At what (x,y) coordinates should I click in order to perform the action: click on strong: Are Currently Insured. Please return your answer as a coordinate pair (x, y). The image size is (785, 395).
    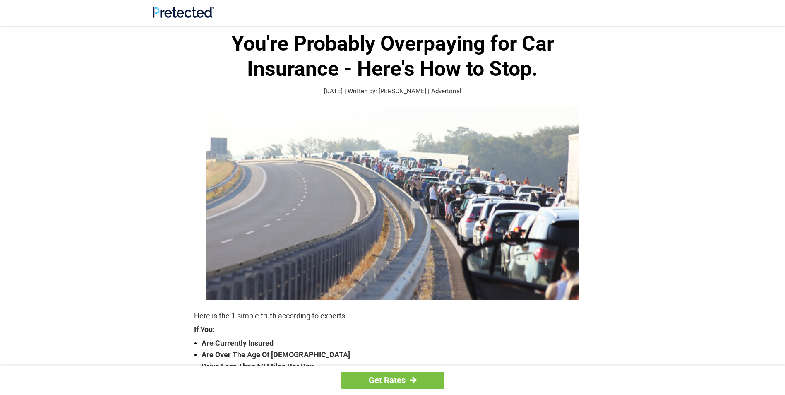
    Looking at the image, I should click on (396, 343).